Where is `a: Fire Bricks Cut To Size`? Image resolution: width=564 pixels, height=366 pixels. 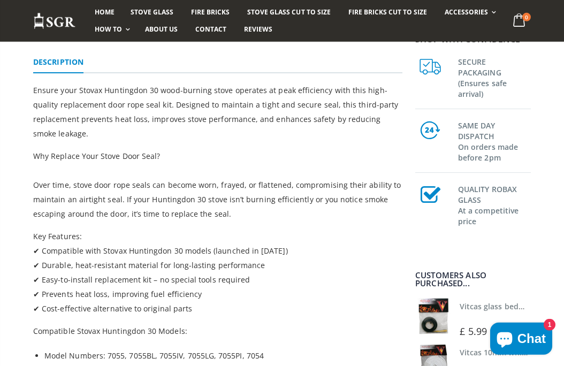
a: Fire Bricks Cut To Size is located at coordinates (387, 12).